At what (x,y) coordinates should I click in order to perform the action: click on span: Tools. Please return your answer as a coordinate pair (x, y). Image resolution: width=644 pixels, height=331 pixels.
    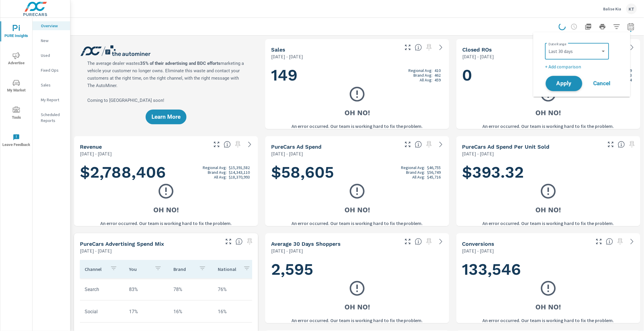
    Looking at the image, I should click on (16, 114).